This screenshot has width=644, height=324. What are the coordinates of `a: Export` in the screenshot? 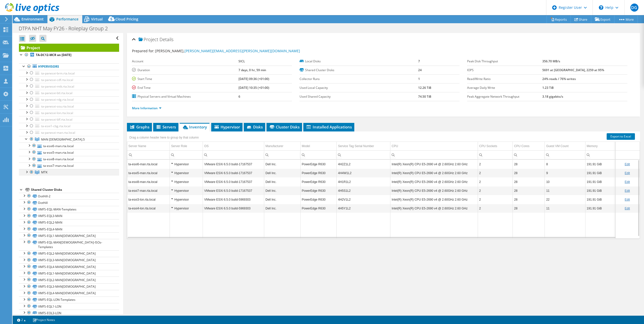 It's located at (602, 19).